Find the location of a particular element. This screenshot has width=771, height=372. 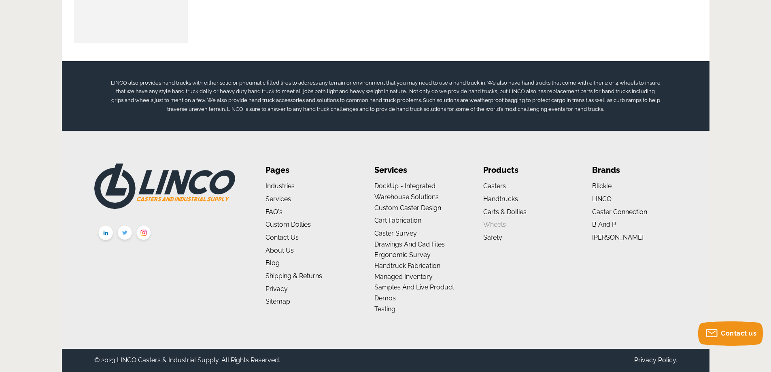

a: Samples and Live Product Demos is located at coordinates (414, 293).